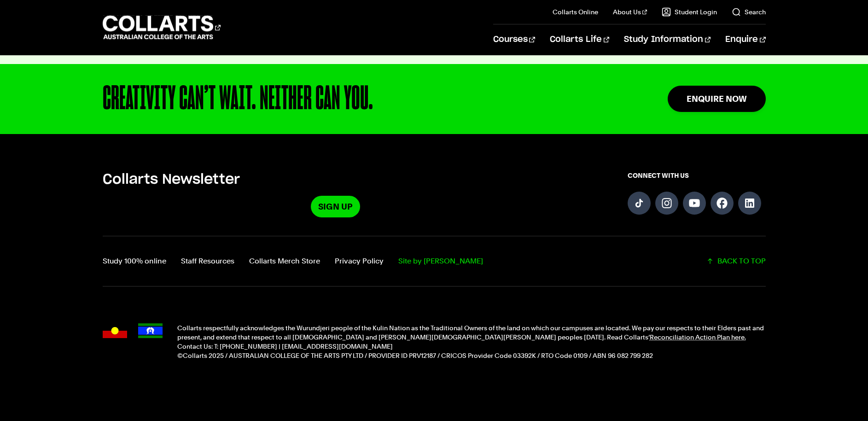 This screenshot has height=421, width=868. What do you see at coordinates (697, 194) in the screenshot?
I see `div: Connect with us on social media` at bounding box center [697, 194].